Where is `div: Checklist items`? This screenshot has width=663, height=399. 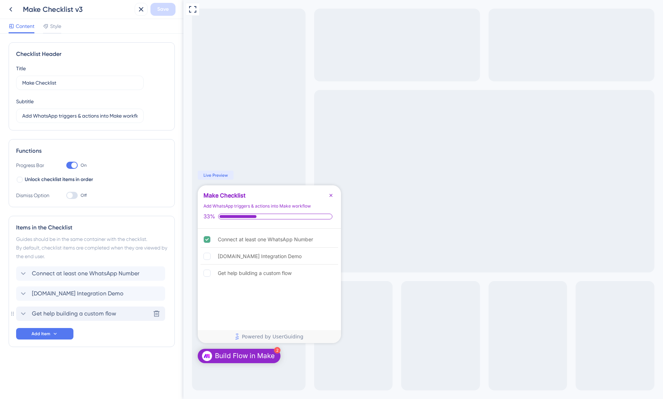
div: Checklist items is located at coordinates (86, 279).